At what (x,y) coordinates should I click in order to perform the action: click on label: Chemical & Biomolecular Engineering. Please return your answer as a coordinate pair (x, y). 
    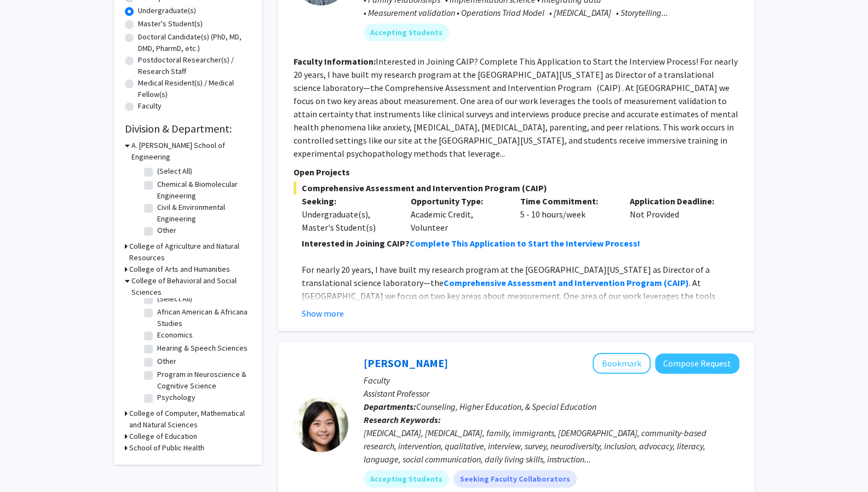
    Looking at the image, I should click on (203, 190).